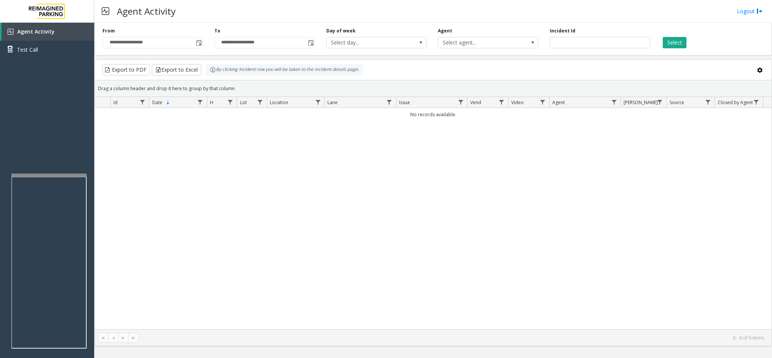  I want to click on a: Agent Filter Menu, so click(614, 102).